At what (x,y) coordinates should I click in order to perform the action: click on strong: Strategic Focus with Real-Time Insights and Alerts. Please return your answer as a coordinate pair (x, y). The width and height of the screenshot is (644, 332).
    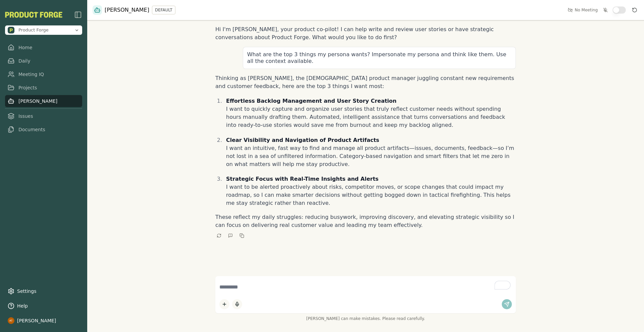
    Looking at the image, I should click on (302, 179).